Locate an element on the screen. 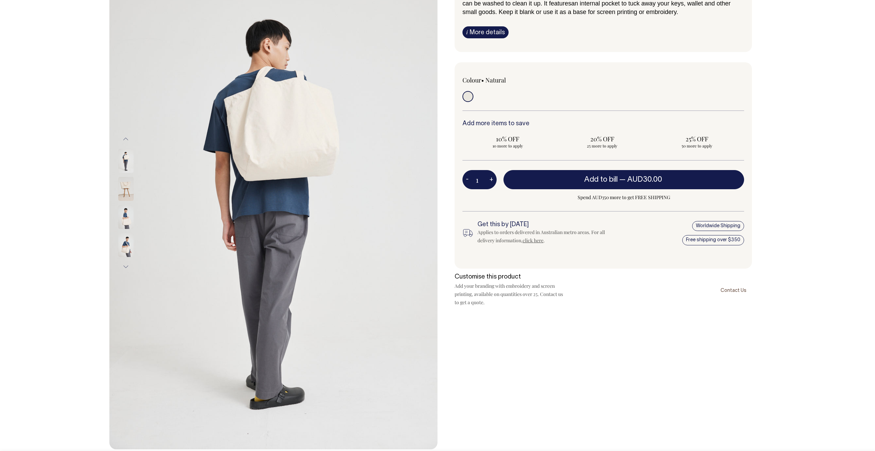 The image size is (875, 451). span: 10% OFF is located at coordinates (508, 139).